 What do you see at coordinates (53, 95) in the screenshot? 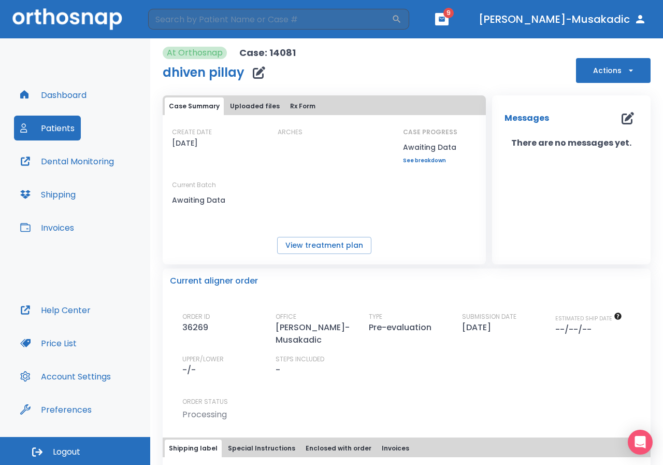
I see `a: Dashboard` at bounding box center [53, 95].